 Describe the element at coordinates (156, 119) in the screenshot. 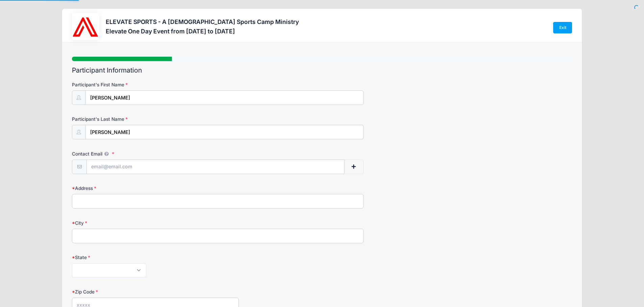

I see `label: Participant's Last Name` at that location.